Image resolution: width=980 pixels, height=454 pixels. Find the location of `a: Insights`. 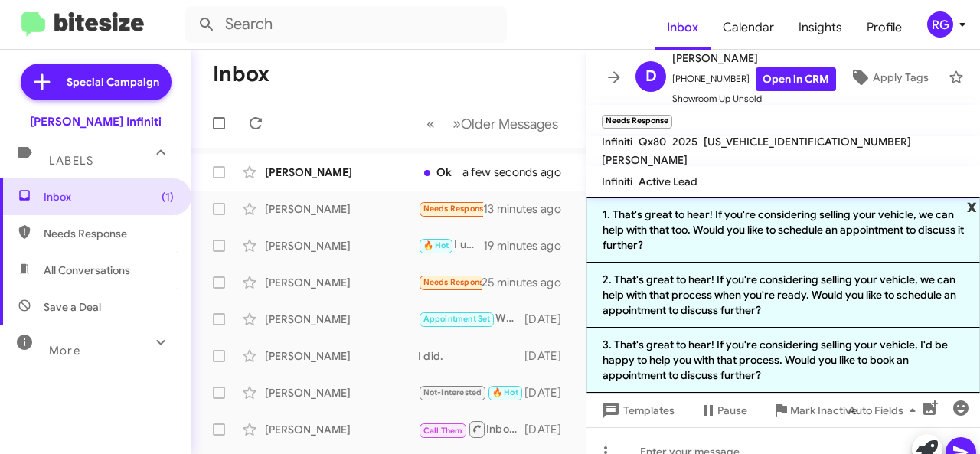

a: Insights is located at coordinates (820, 28).